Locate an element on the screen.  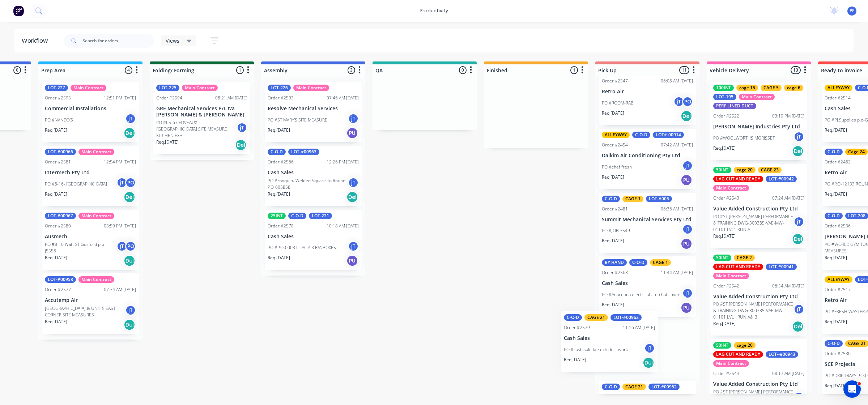
input: Search for orders... is located at coordinates (118, 41).